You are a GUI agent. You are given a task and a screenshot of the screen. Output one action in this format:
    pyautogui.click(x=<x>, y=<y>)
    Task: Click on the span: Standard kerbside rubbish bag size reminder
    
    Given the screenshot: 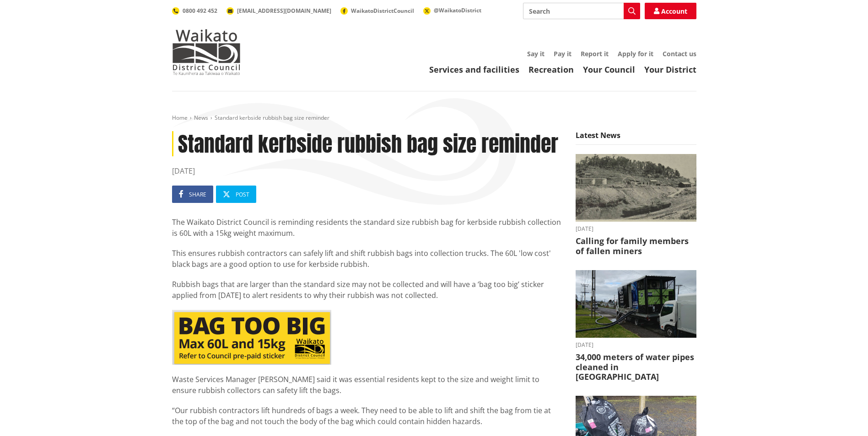 What is the action you would take?
    pyautogui.click(x=271, y=118)
    